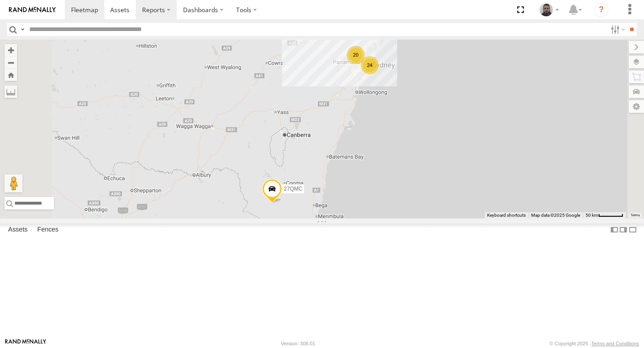 The image size is (644, 348). I want to click on span: Map data ©2025 Google, so click(555, 215).